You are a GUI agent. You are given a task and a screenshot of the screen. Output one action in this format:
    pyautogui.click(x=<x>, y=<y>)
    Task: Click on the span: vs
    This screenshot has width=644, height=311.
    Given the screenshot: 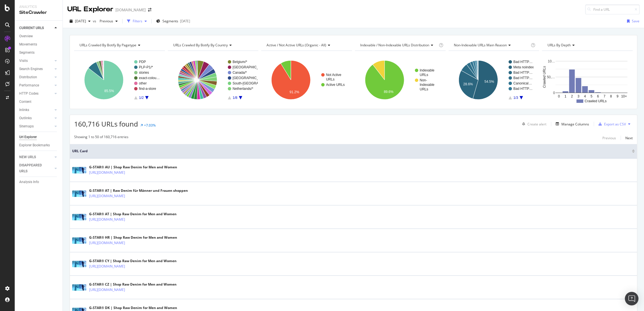 What is the action you would take?
    pyautogui.click(x=95, y=21)
    